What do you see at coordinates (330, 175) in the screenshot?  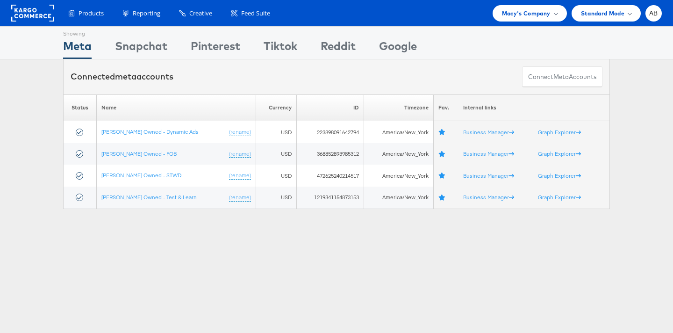 I see `td: 472625240214517` at bounding box center [330, 175].